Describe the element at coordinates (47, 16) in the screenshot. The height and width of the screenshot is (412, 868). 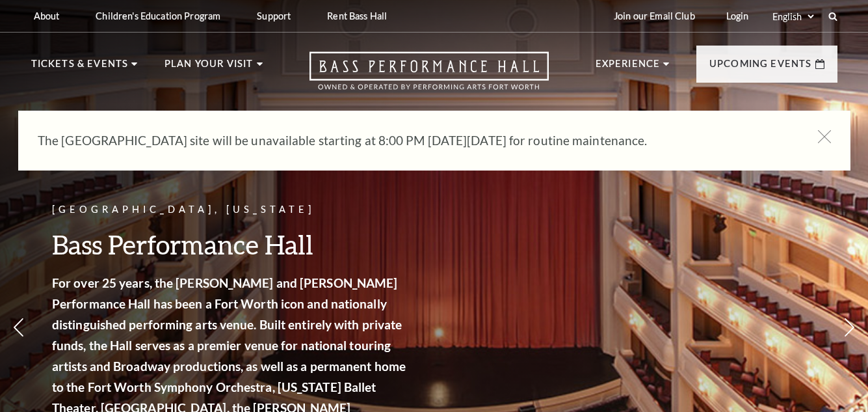
I see `p: About` at that location.